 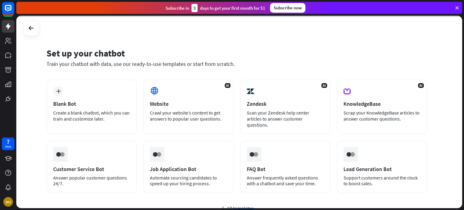 I want to click on div: Subscribe now, so click(x=288, y=8).